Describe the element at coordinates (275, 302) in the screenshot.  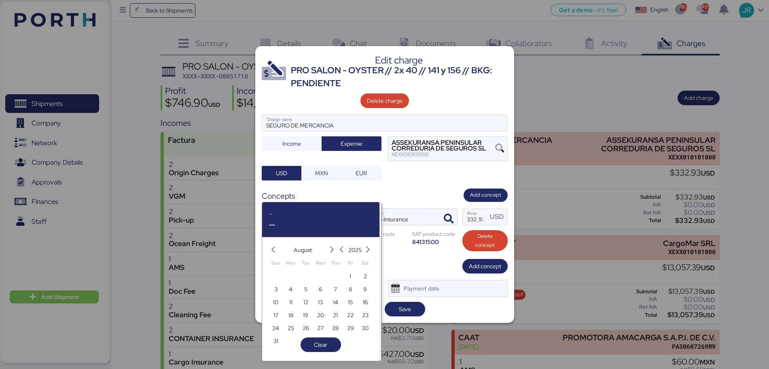
I see `span: 10` at that location.